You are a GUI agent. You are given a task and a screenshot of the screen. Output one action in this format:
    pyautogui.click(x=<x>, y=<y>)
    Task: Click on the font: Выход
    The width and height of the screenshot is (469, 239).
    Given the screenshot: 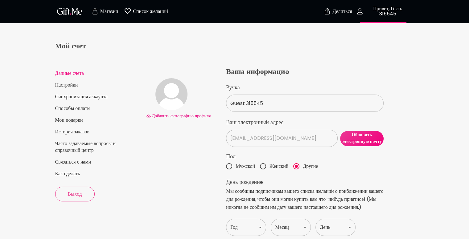 What is the action you would take?
    pyautogui.click(x=75, y=194)
    